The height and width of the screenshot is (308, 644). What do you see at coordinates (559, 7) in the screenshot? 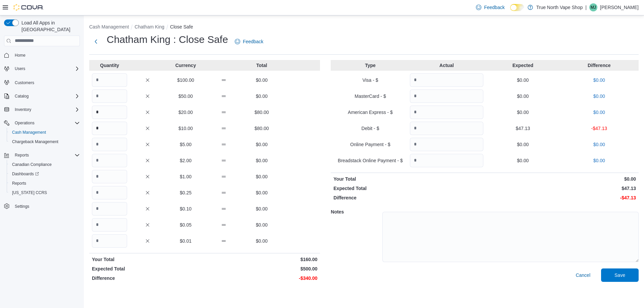
I see `p: True North Vape Shop` at bounding box center [559, 7].